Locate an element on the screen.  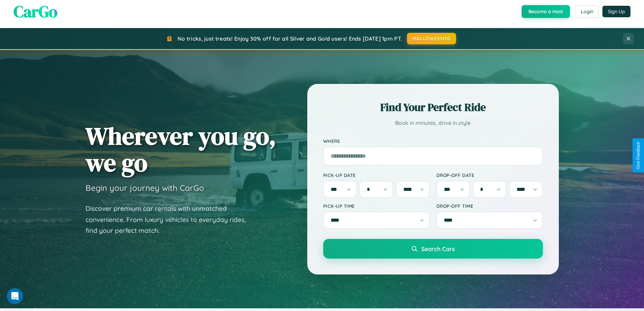
span: Search Cars is located at coordinates (438, 249).